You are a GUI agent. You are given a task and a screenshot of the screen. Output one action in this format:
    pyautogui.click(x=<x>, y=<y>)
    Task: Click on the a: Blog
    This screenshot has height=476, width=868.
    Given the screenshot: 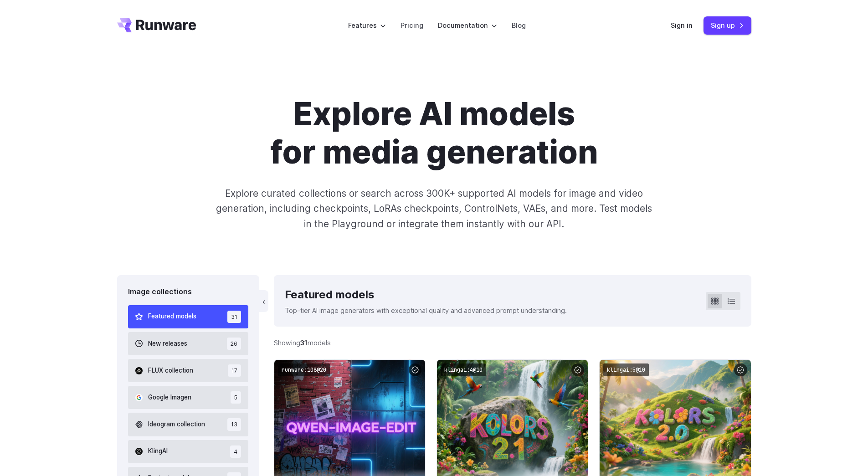 What is the action you would take?
    pyautogui.click(x=519, y=25)
    